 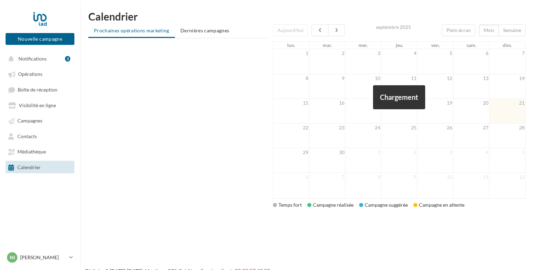 I want to click on a: Contacts, so click(x=40, y=136).